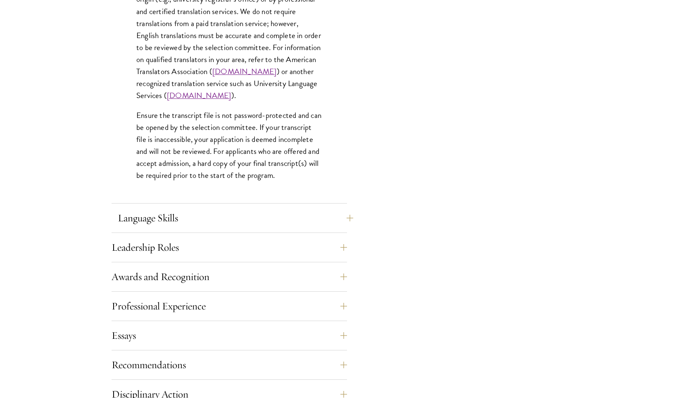  I want to click on button: Leadership Roles, so click(229, 247).